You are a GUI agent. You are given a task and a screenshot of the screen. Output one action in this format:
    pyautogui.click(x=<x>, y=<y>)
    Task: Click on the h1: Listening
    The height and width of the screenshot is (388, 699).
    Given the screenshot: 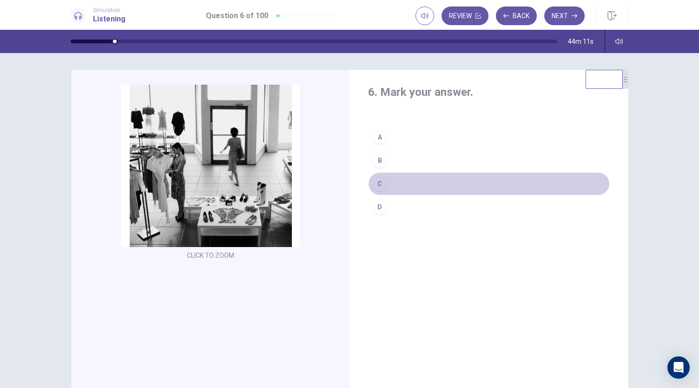 What is the action you would take?
    pyautogui.click(x=109, y=19)
    